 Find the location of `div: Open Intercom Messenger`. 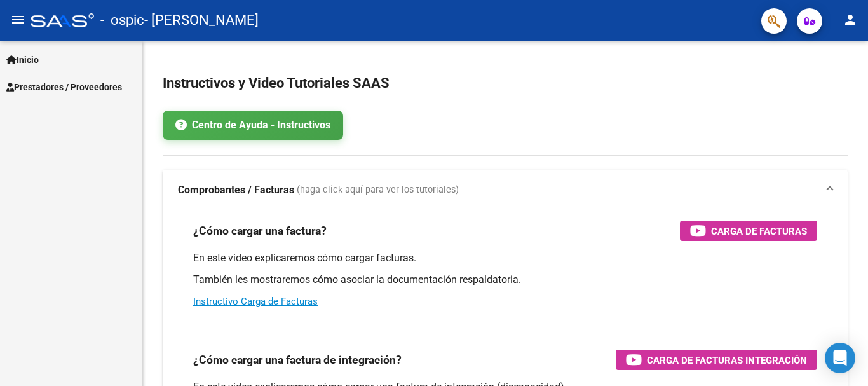

div: Open Intercom Messenger is located at coordinates (839, 358).